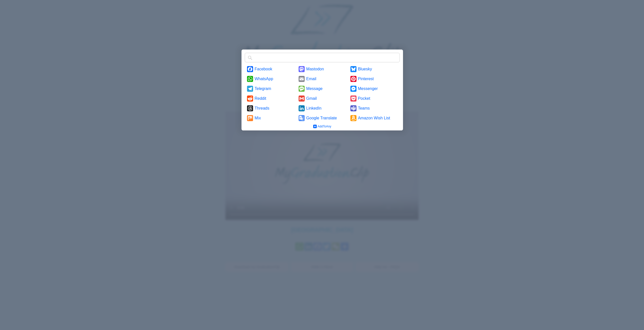 This screenshot has width=644, height=330. Describe the element at coordinates (374, 99) in the screenshot. I see `a: Pocket` at that location.